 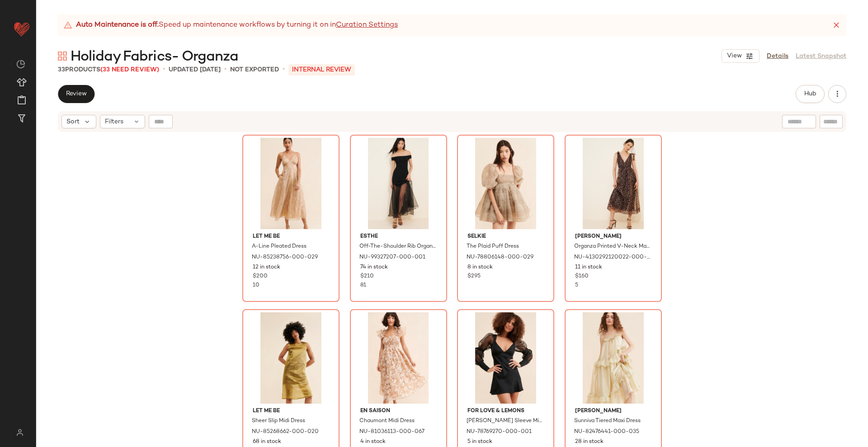 I want to click on span: NU-81036113-000-067, so click(x=392, y=432).